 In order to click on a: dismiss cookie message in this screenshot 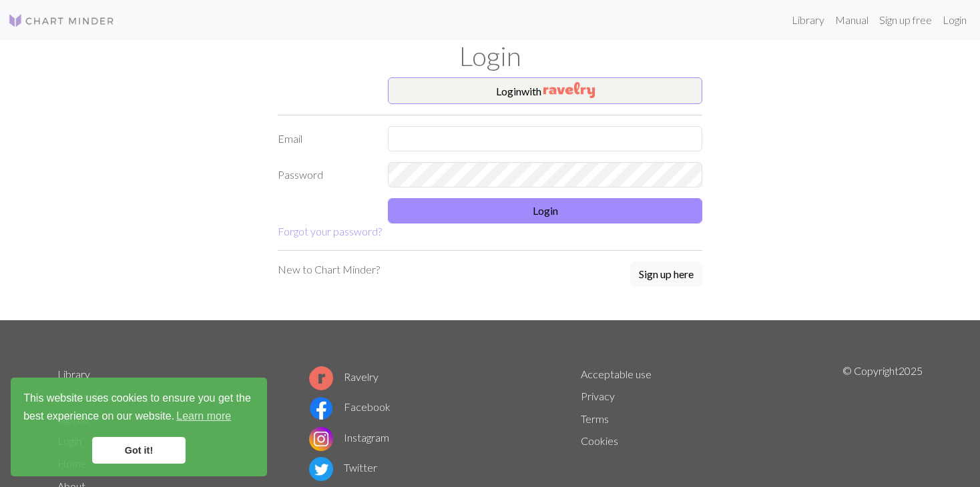, I will do `click(139, 450)`.